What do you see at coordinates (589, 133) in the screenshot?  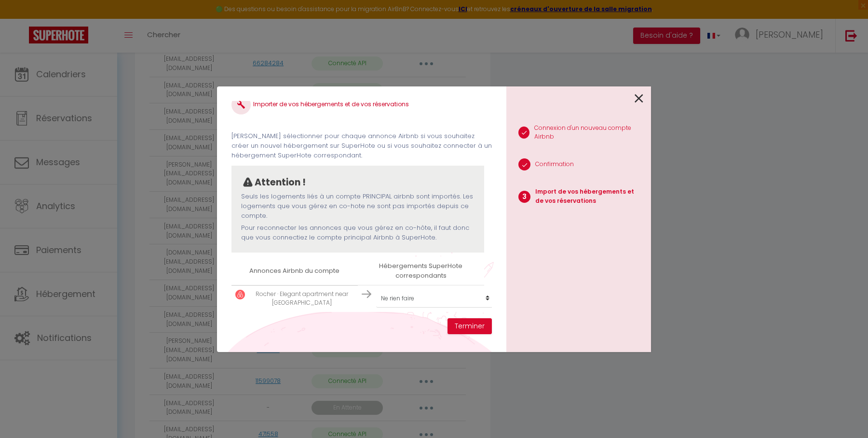 I see `p: Connexion d'un nouveau compte Airbnb` at bounding box center [589, 133].